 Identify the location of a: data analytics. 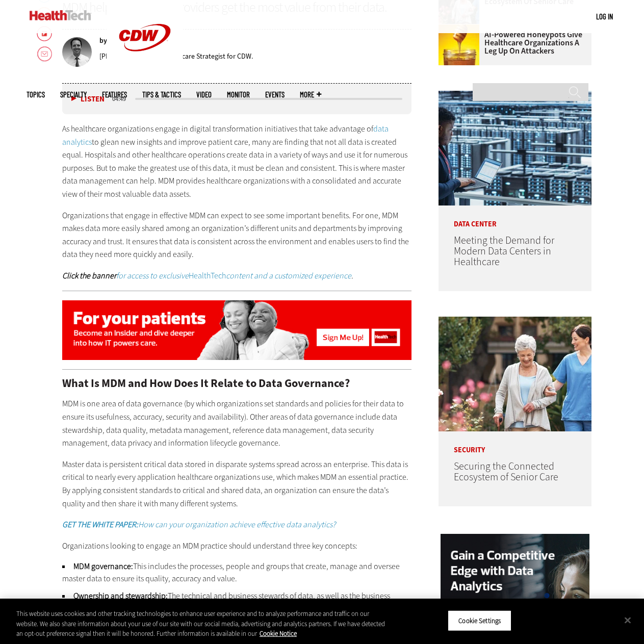
(225, 135).